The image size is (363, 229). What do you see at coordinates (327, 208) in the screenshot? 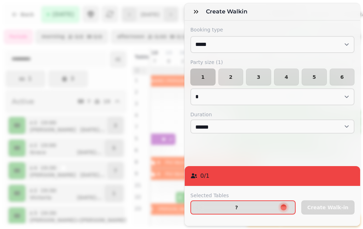
I see `button: Create Walk-in` at bounding box center [327, 208].